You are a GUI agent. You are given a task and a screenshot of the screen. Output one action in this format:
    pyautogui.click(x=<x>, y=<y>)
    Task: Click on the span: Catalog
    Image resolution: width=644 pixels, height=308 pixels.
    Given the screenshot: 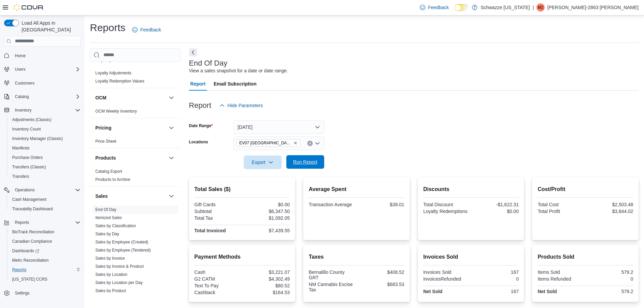 What is the action you would take?
    pyautogui.click(x=46, y=96)
    